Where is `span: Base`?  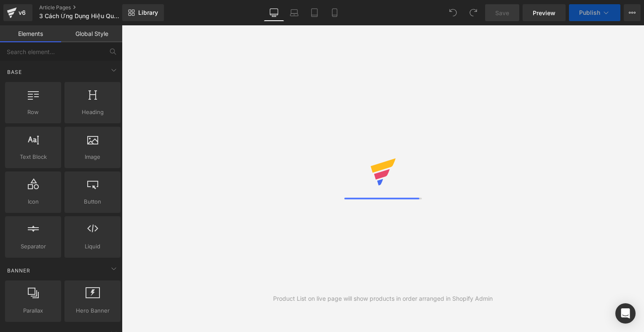
span: Base is located at coordinates (14, 71).